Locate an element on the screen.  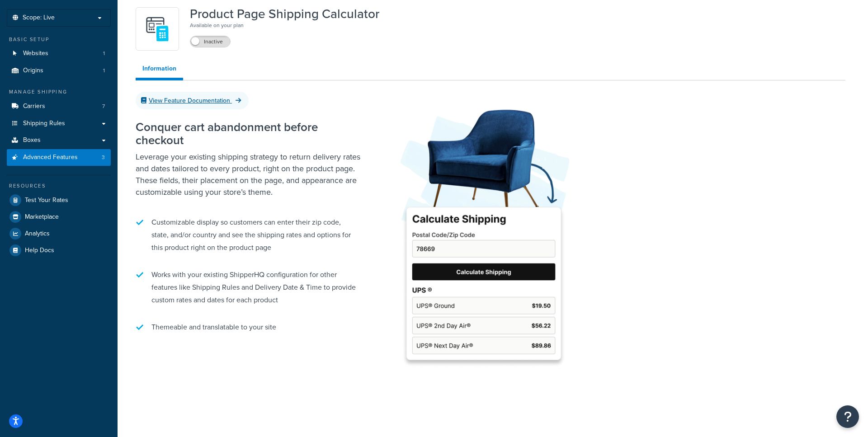
h2: Conquer cart abandonment before checkout is located at coordinates (249, 133).